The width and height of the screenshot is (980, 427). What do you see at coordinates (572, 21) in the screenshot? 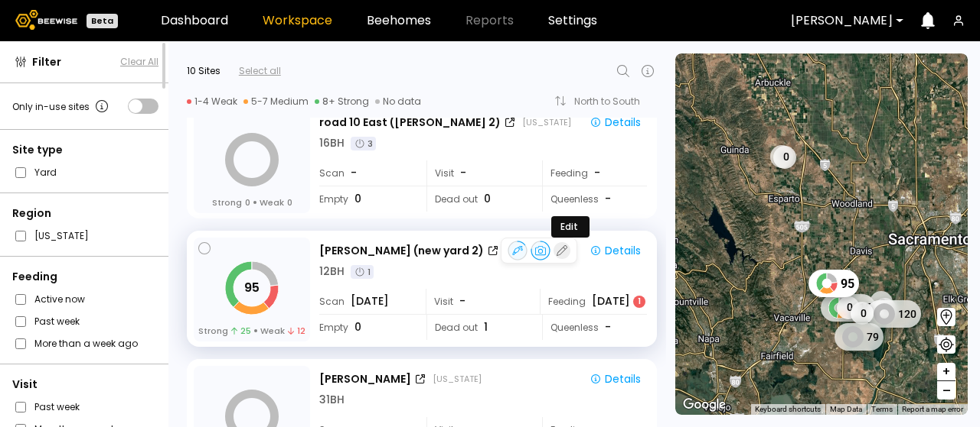
I see `a: Settings` at bounding box center [572, 21].